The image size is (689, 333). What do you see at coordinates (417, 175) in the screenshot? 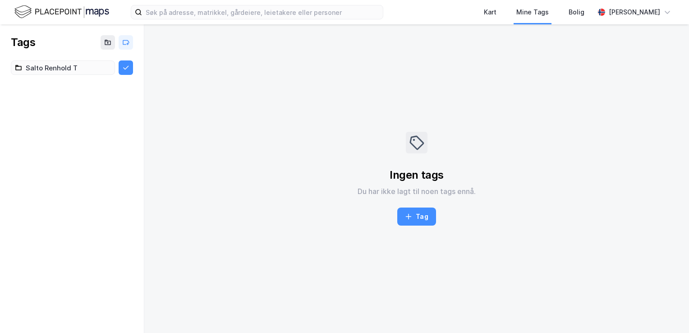
I see `div: Ingen tags` at bounding box center [417, 175].